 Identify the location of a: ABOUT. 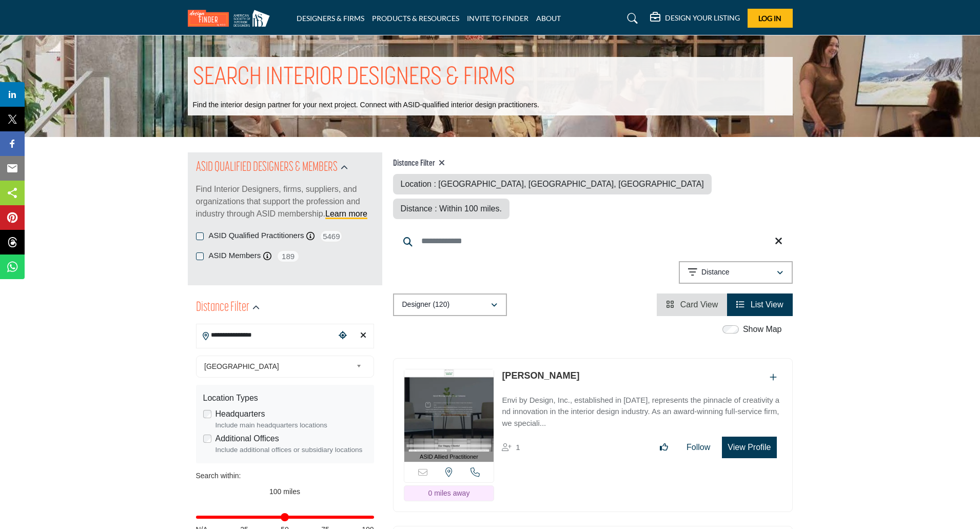
(548, 18).